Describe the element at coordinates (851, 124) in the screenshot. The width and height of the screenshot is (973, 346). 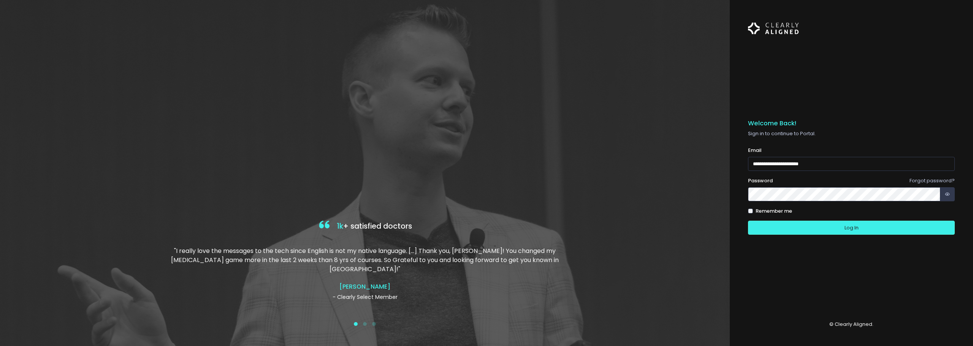
I see `h5: Welcome Back!` at that location.